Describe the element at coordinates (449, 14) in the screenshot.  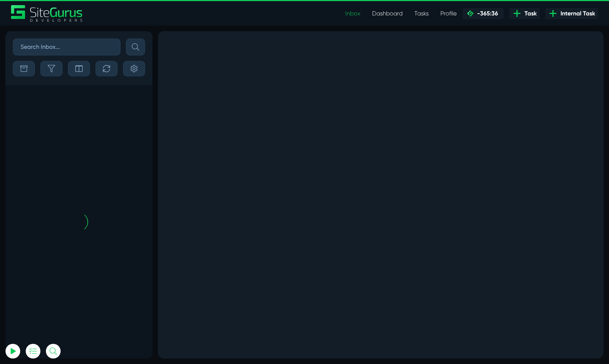
I see `a: Profile` at that location.